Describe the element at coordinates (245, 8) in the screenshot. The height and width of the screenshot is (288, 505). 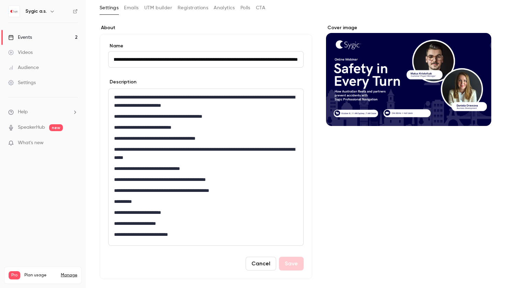
I see `button: Polls` at that location.